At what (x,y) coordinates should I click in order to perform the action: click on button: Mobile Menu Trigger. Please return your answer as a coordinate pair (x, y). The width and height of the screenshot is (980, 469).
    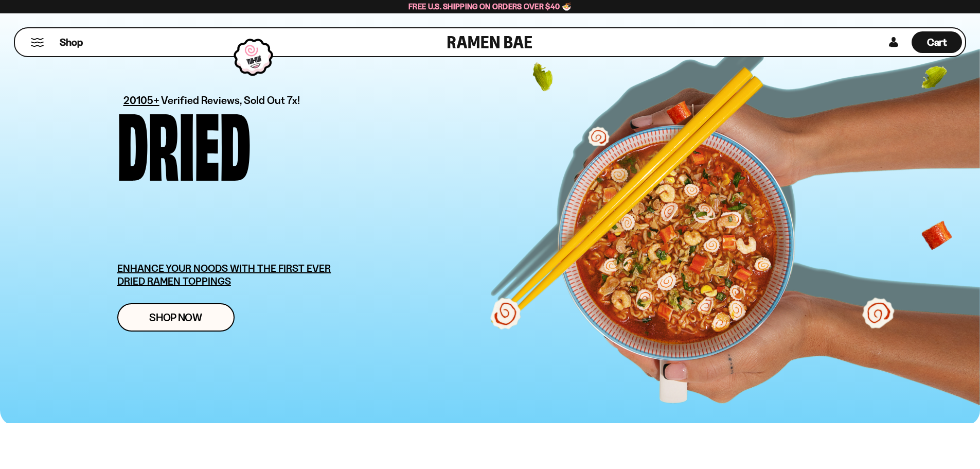
    Looking at the image, I should click on (37, 43).